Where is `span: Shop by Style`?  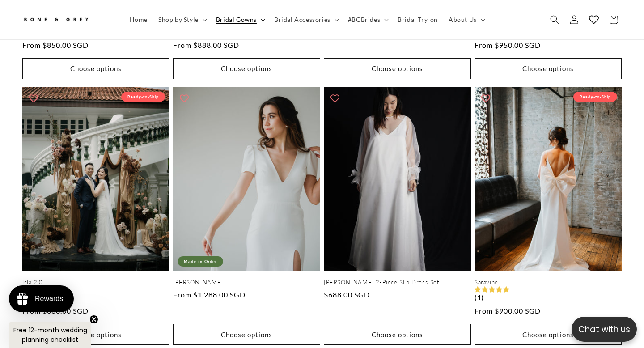 span: Shop by Style is located at coordinates (179, 20).